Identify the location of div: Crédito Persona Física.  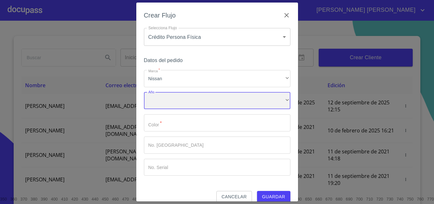
(217, 37).